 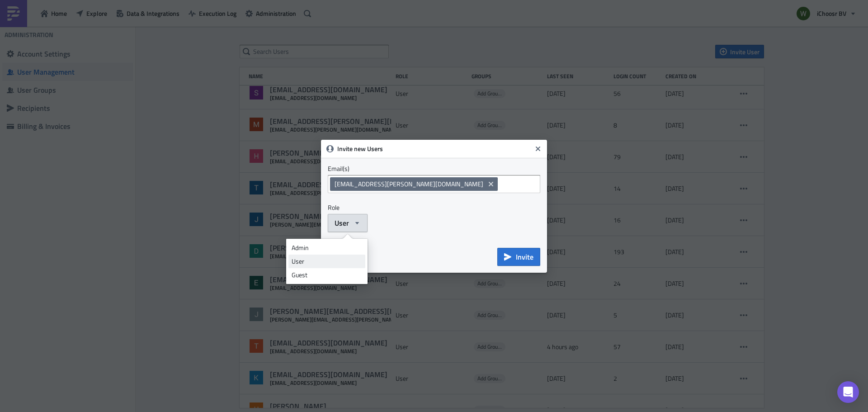 I want to click on label: Email(s), so click(x=434, y=169).